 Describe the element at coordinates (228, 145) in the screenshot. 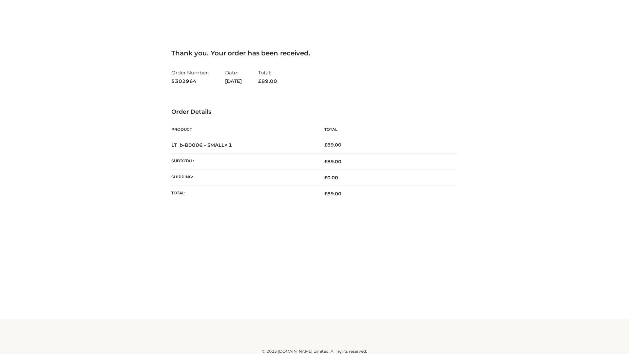

I see `strong: × 1` at that location.